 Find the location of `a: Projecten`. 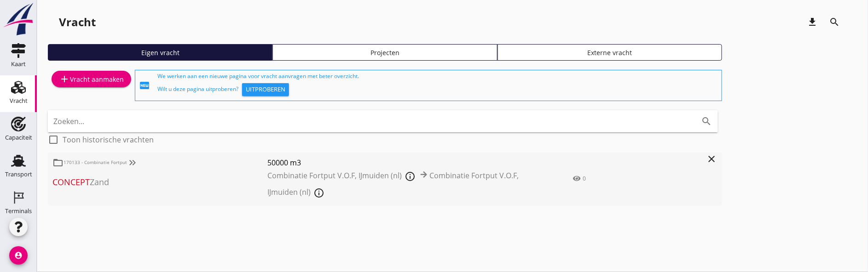

a: Projecten is located at coordinates (385, 53).